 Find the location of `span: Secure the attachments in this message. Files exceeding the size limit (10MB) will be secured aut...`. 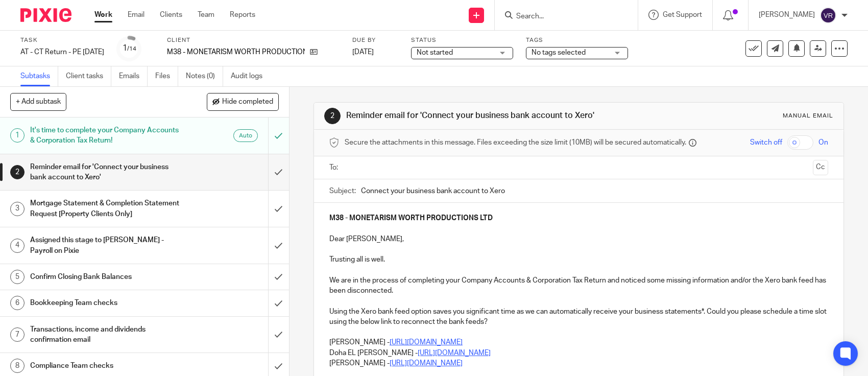

span: Secure the attachments in this message. Files exceeding the size limit (10MB) will be secured aut... is located at coordinates (515, 143).